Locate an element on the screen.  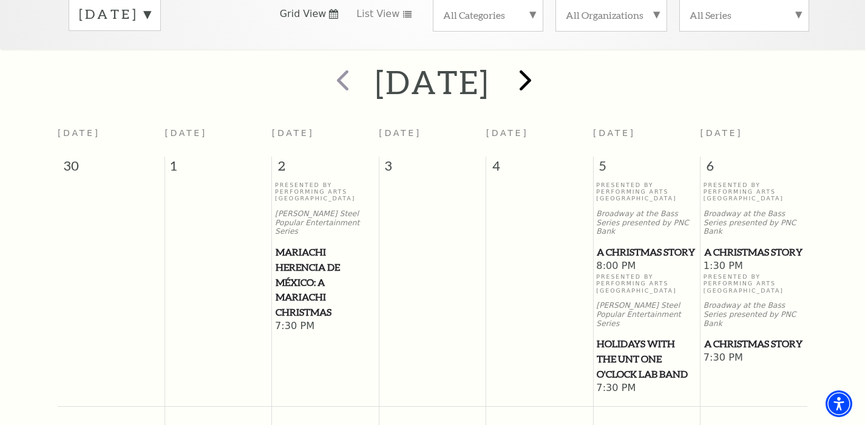
span: 6 is located at coordinates (754, 169).